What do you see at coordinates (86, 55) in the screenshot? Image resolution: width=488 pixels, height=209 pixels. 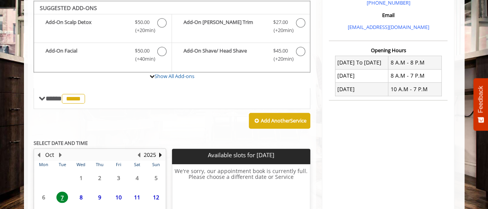 I see `b: Add-On Facial` at bounding box center [86, 55].